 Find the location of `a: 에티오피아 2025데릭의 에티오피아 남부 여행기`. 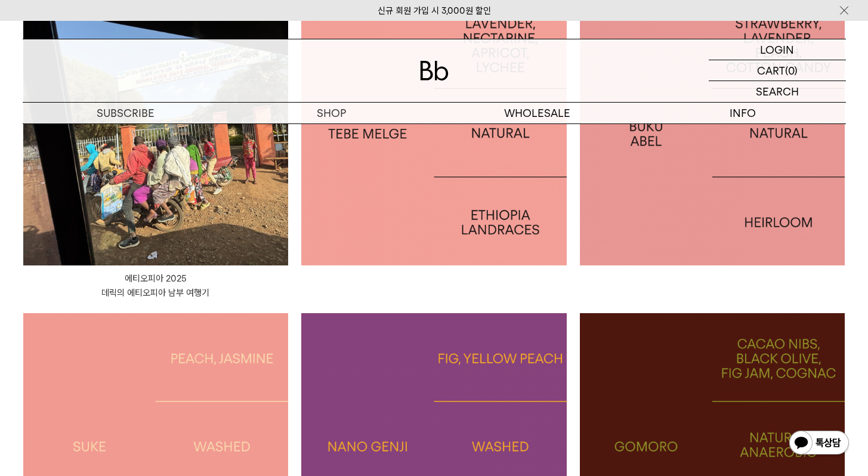

a: 에티오피아 2025데릭의 에티오피아 남부 여행기 is located at coordinates (156, 286).